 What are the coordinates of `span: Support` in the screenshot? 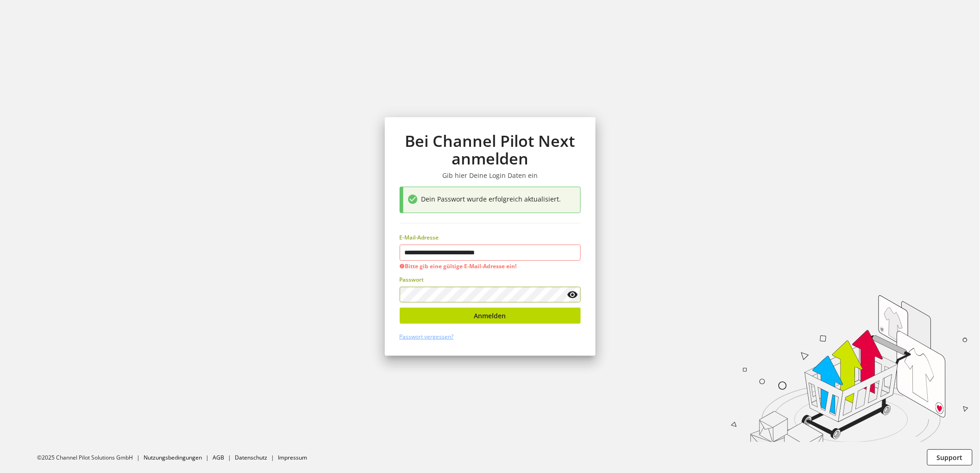 It's located at (950, 457).